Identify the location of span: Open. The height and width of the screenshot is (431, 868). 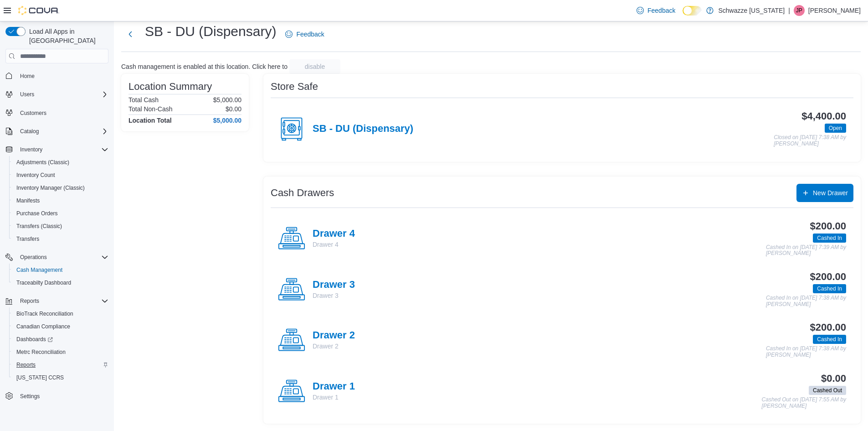
(835, 128).